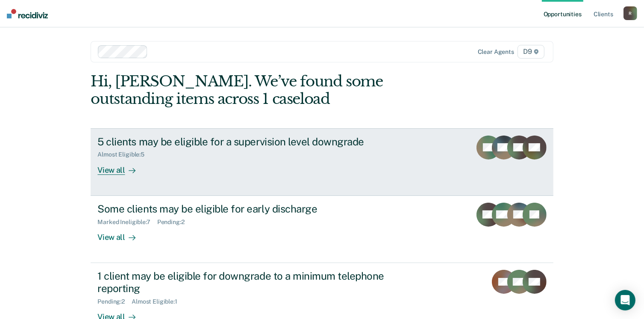  Describe the element at coordinates (630, 13) in the screenshot. I see `div: R` at that location.